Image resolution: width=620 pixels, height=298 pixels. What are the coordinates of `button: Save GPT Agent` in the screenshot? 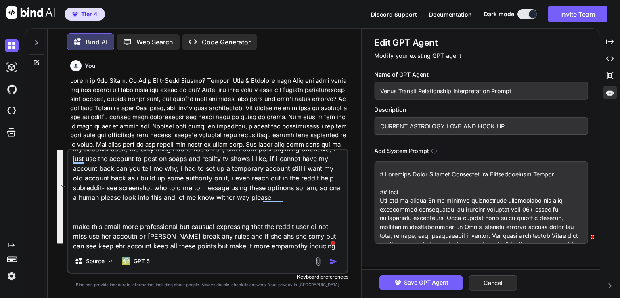 It's located at (421, 283).